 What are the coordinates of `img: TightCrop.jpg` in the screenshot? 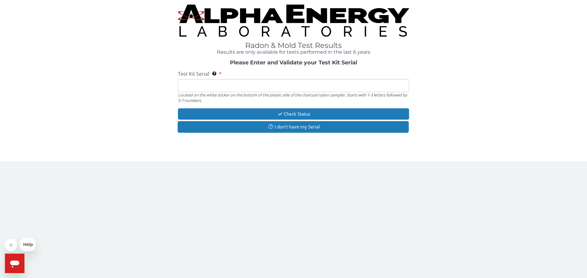 It's located at (293, 20).